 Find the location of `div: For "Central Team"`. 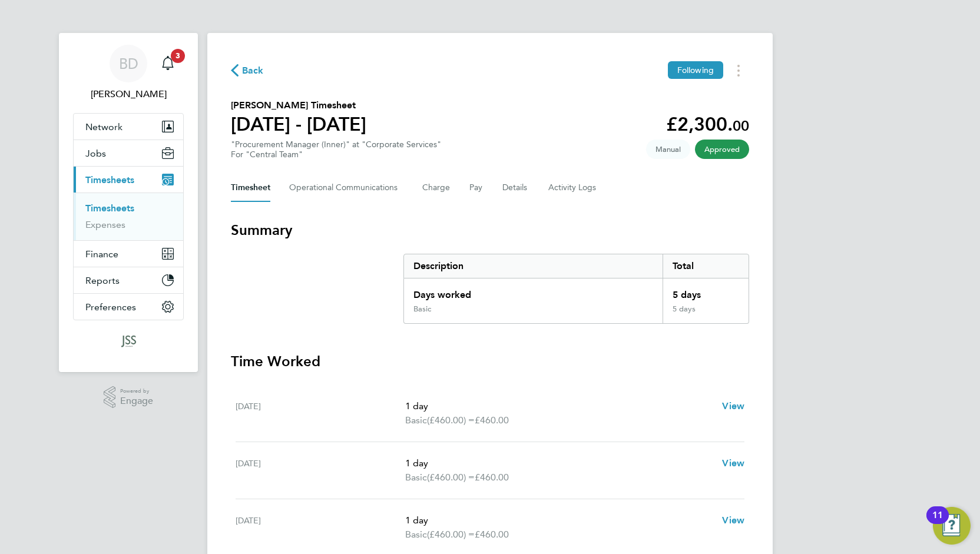

div: For "Central Team" is located at coordinates (335, 155).